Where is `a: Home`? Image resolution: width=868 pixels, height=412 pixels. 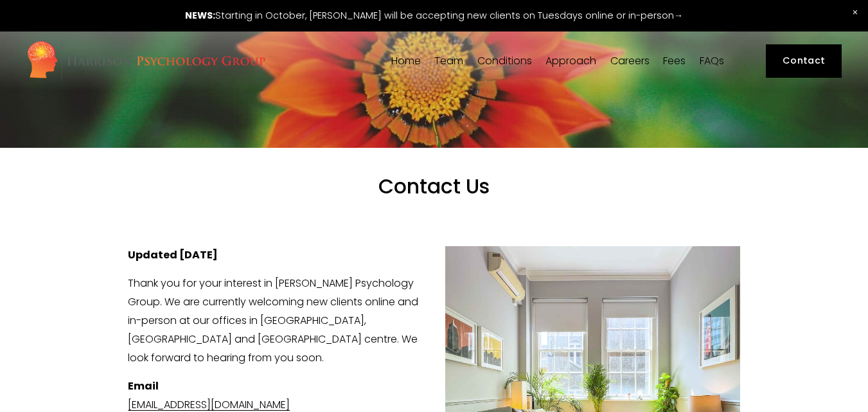 a: Home is located at coordinates (406, 61).